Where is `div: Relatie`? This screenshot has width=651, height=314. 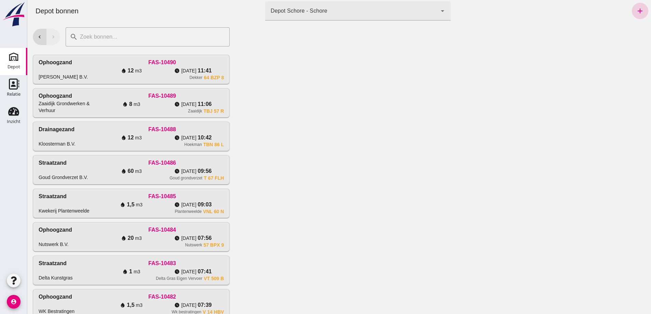
div: Relatie is located at coordinates (14, 94).